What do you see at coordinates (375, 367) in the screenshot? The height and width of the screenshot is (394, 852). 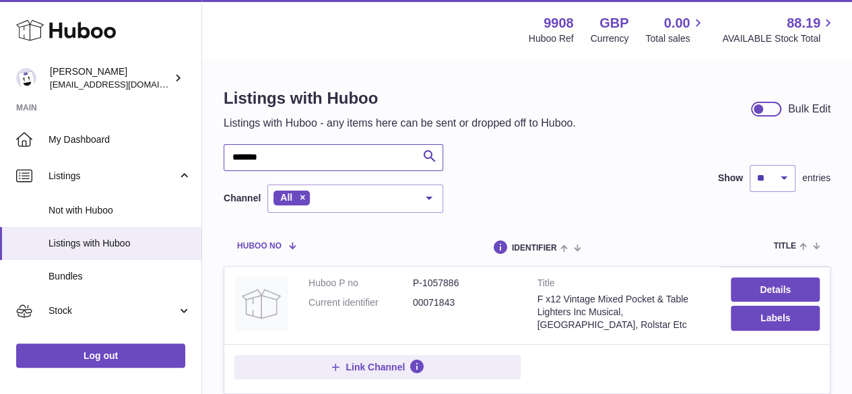 I see `span: Link Channel` at bounding box center [375, 367].